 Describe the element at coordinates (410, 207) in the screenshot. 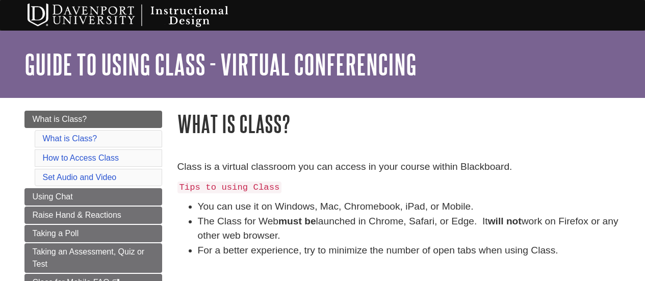

I see `li: You can use it on Windows, Mac, Chromebook, iPad, or Mobile.` at that location.